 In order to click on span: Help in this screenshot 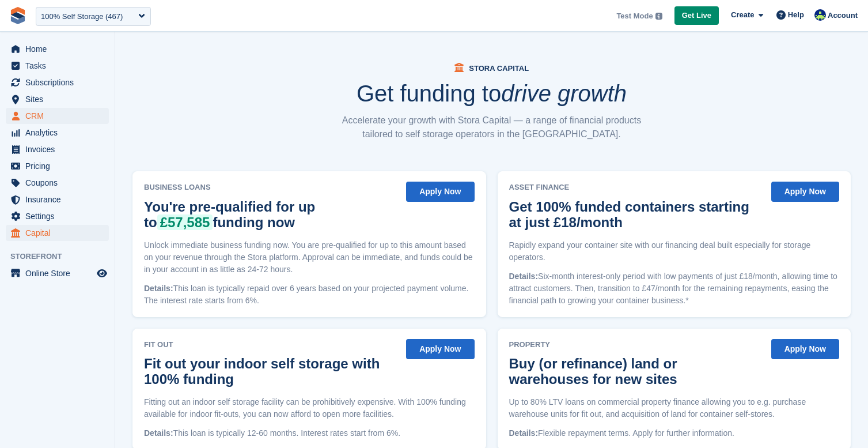, I will do `click(796, 15)`.